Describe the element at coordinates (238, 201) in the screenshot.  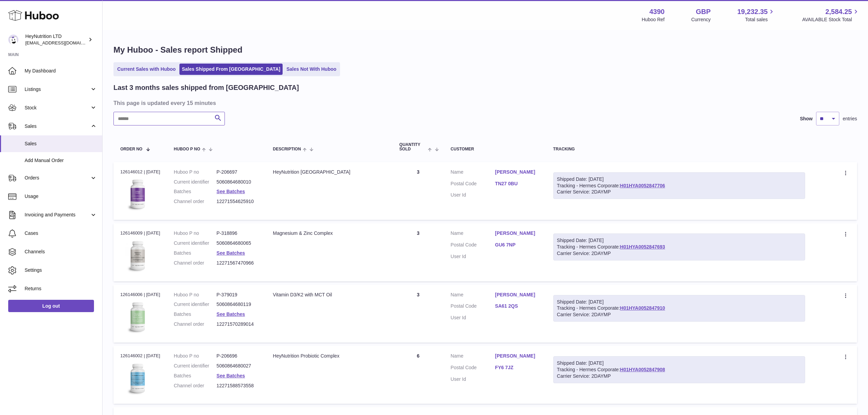
I see `dd: 12271554625910` at that location.